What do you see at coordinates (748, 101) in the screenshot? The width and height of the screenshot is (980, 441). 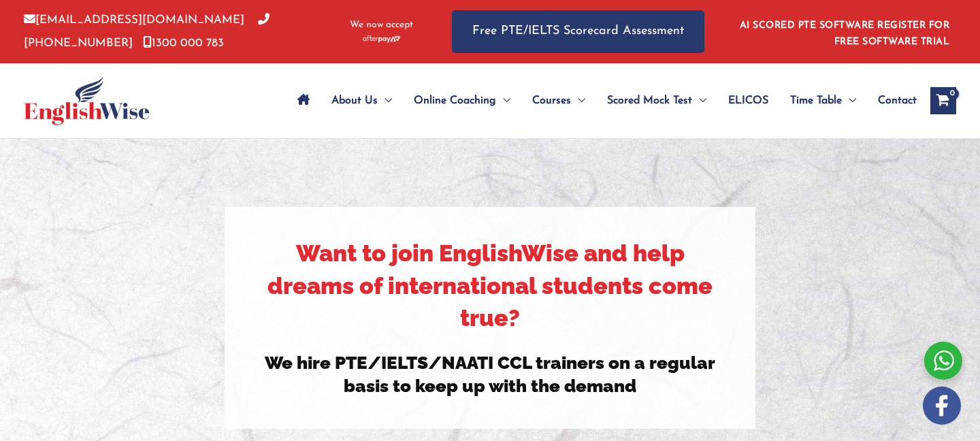 I see `a: ELICOS` at bounding box center [748, 101].